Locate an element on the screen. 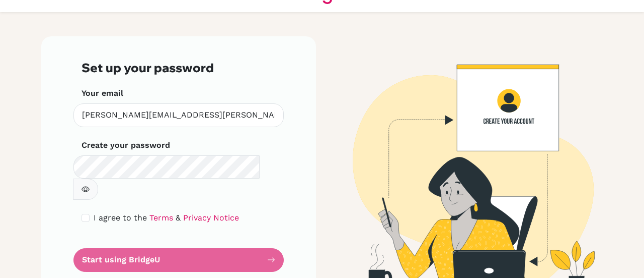 The width and height of the screenshot is (644, 278). a: Terms is located at coordinates (161, 218).